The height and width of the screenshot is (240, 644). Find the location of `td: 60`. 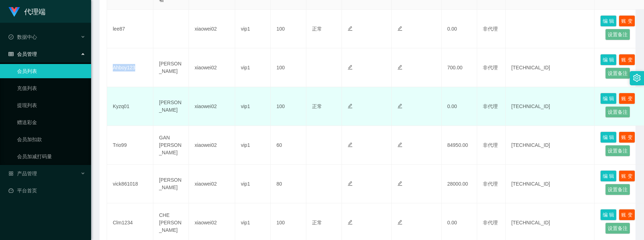

td: 60 is located at coordinates (288, 145).